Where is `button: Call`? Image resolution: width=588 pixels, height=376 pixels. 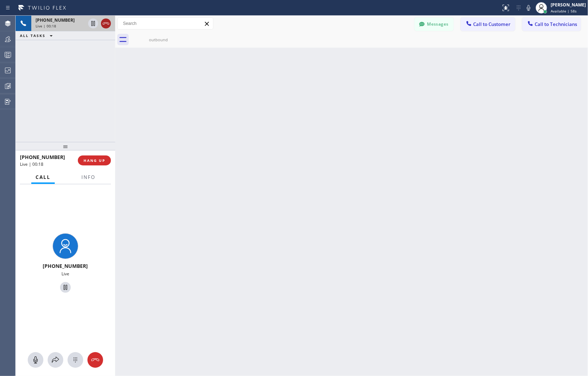
button: Call is located at coordinates (43, 177).